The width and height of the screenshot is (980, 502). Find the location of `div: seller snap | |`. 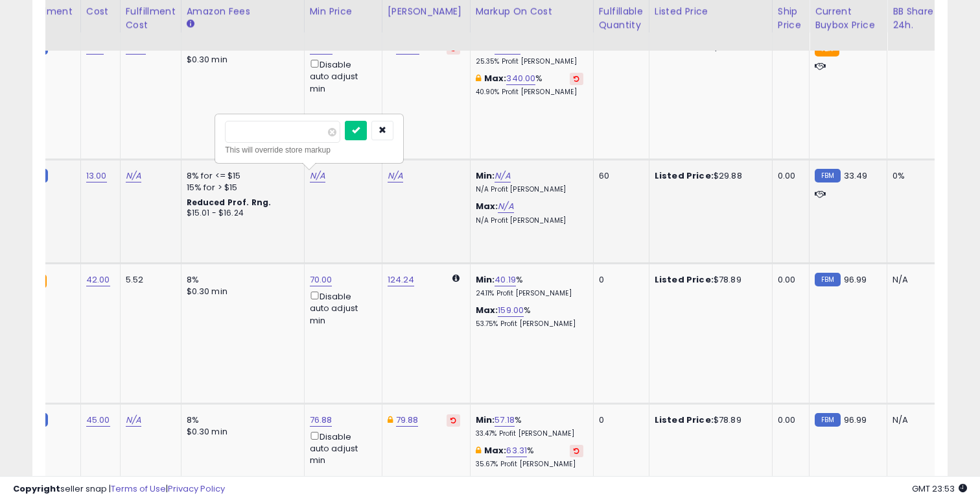

div: seller snap | | is located at coordinates (119, 488).